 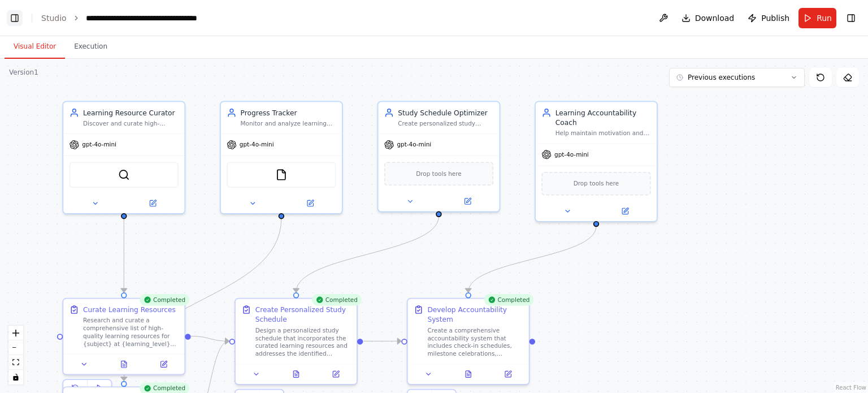 I want to click on button: zoom out, so click(x=16, y=347).